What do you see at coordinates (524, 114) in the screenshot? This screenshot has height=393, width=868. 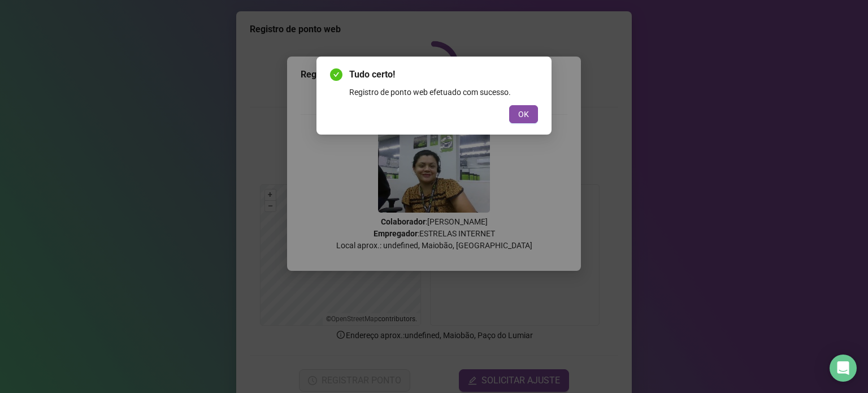 I see `span: OK` at bounding box center [524, 114].